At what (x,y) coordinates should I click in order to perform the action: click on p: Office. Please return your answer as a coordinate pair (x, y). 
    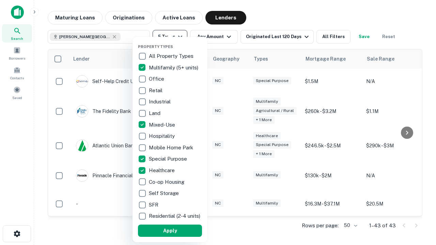
    Looking at the image, I should click on (157, 79).